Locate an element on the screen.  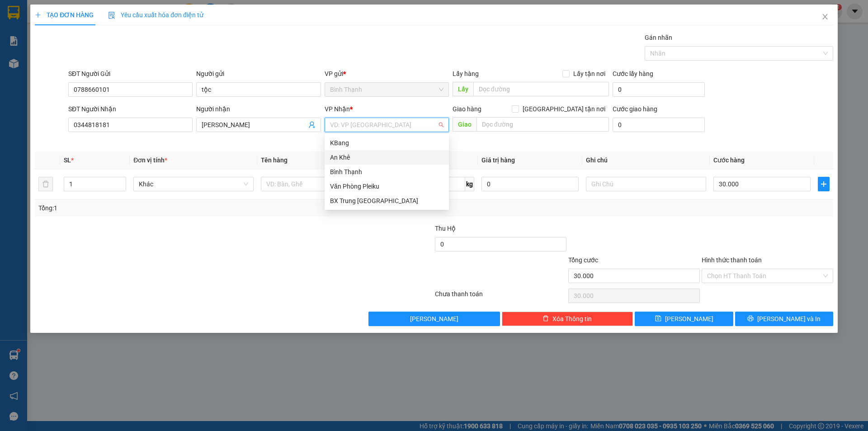
button: plus is located at coordinates (824, 184).